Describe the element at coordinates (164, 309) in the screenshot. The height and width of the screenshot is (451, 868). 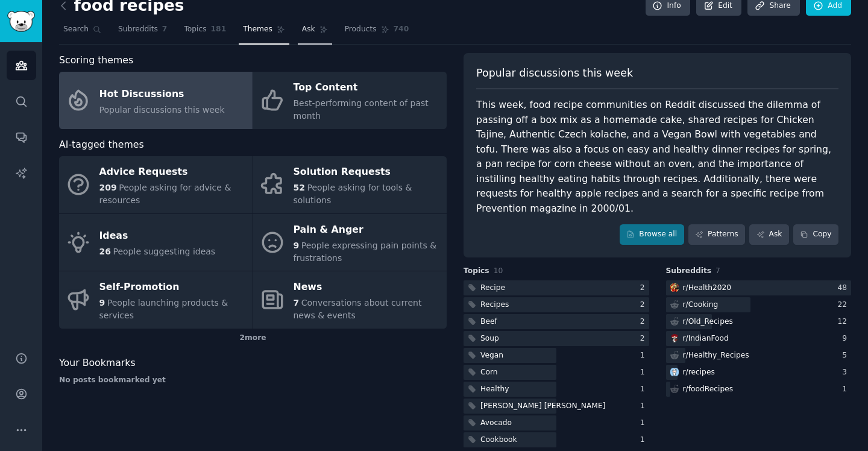
I see `span: People launching products & services` at that location.